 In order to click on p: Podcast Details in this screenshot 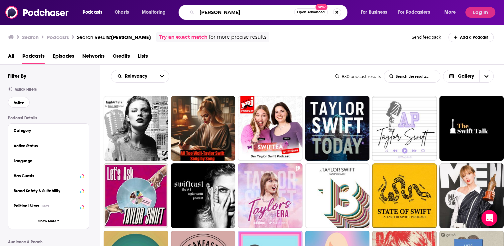, I will do `click(49, 118)`.